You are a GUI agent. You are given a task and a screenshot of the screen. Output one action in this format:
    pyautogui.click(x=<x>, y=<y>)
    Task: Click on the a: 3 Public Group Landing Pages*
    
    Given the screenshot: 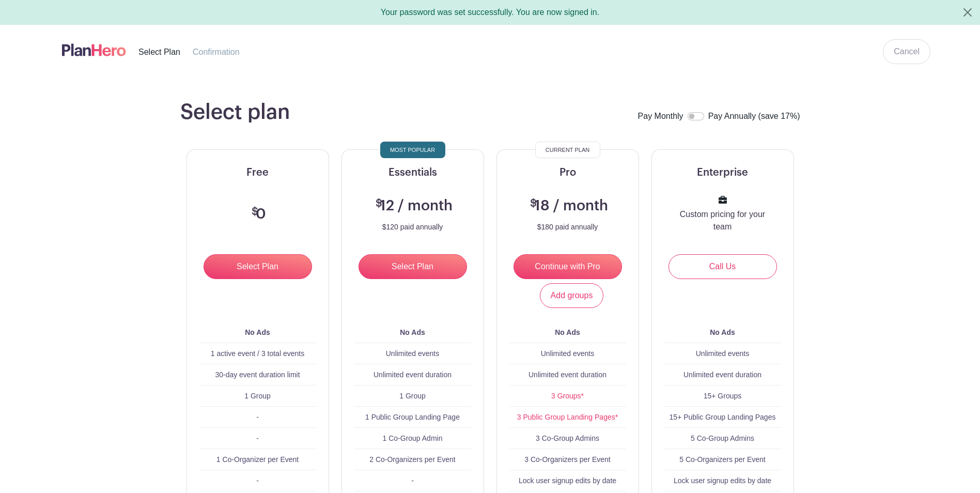 What is the action you would take?
    pyautogui.click(x=567, y=418)
    